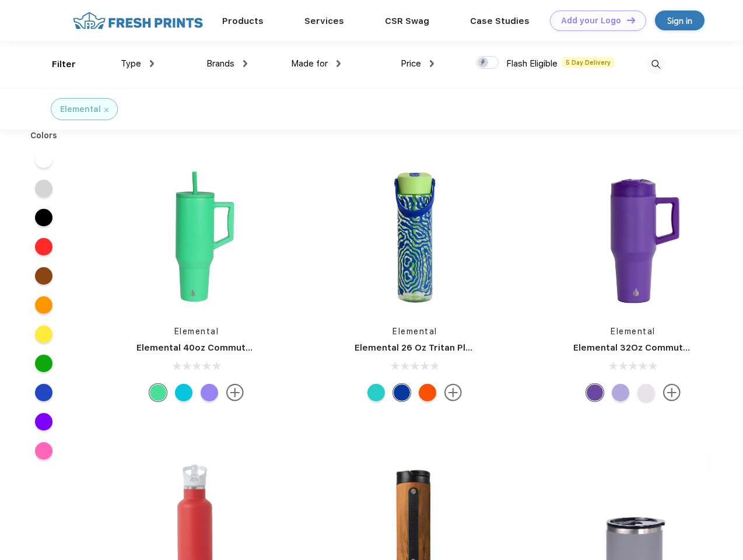 The height and width of the screenshot is (560, 743). I want to click on div: Elemental, so click(81, 109).